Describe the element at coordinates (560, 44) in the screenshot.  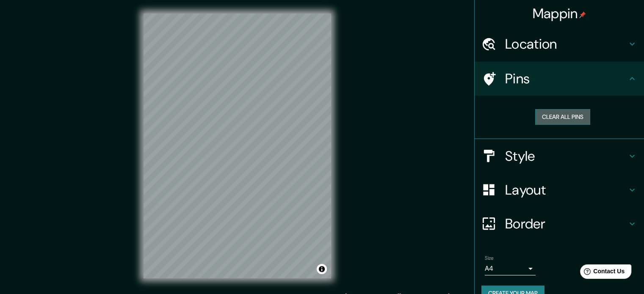
I see `div: Location` at that location.